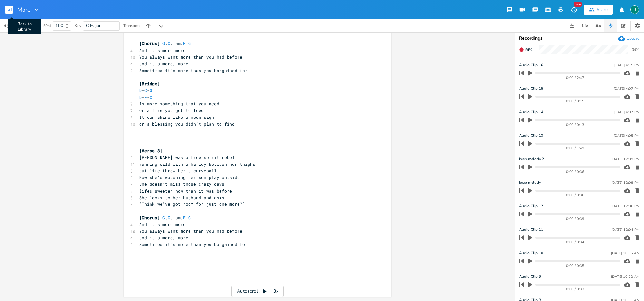 The height and width of the screenshot is (301, 644). I want to click on div: 0:00 / 0:34, so click(576, 242).